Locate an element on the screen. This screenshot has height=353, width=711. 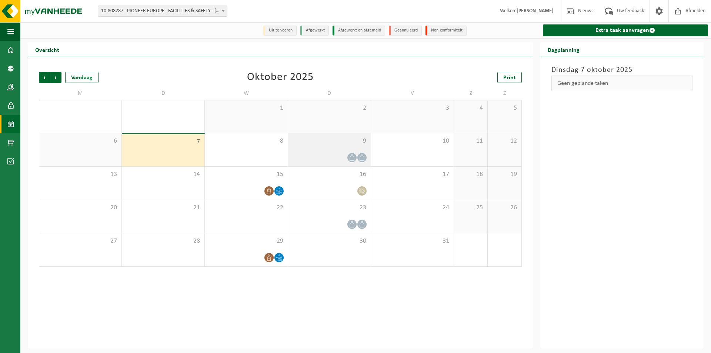
li: Geannuleerd is located at coordinates (405, 30).